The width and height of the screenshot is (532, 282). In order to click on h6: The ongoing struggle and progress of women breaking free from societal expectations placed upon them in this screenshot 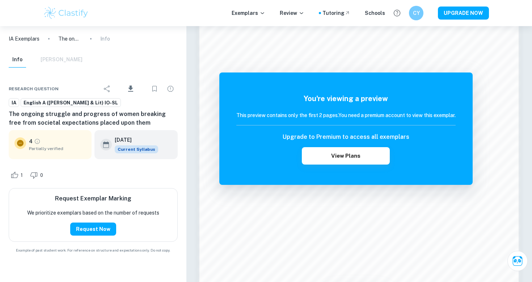, I will do `click(93, 118)`.